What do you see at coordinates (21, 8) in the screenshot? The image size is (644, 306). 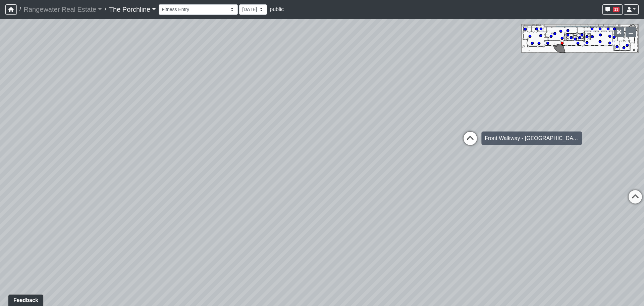 I see `button: Feedback` at bounding box center [21, 8].